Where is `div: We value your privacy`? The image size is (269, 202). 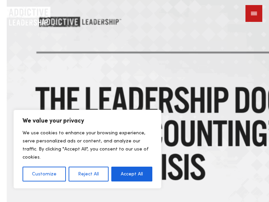 div: We value your privacy is located at coordinates (87, 149).